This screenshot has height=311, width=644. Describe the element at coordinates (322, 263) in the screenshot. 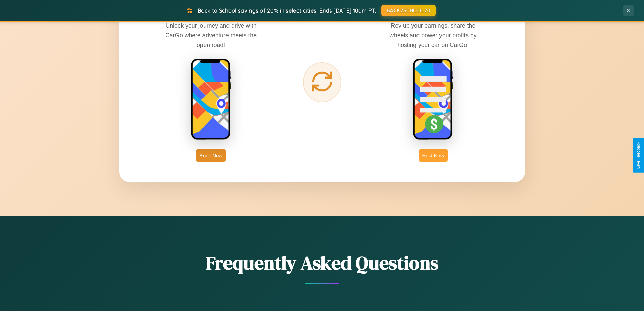

I see `h2: Frequently Asked Questions` at that location.